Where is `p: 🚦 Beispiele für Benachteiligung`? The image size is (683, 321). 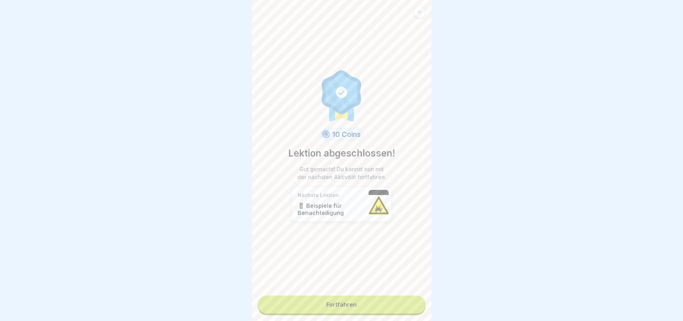
p: 🚦 Beispiele für Benachteiligung is located at coordinates (331, 209).